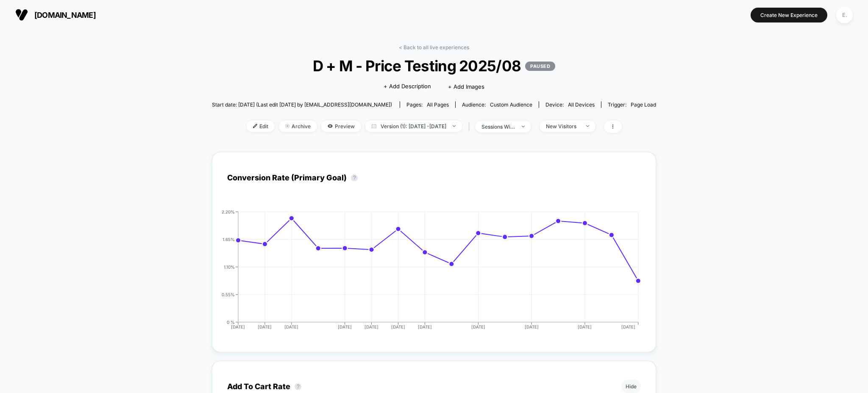  Describe the element at coordinates (845, 15) in the screenshot. I see `button: E.` at that location.